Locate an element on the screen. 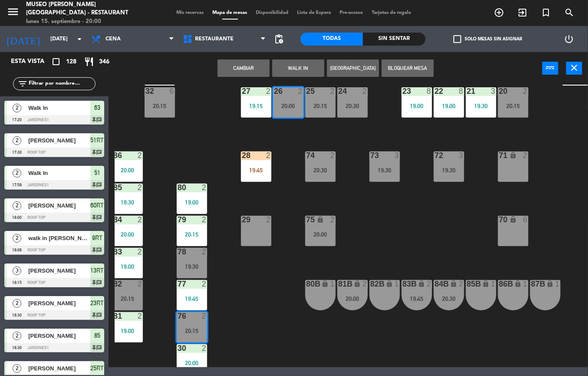  span: 23RT is located at coordinates (97, 303).